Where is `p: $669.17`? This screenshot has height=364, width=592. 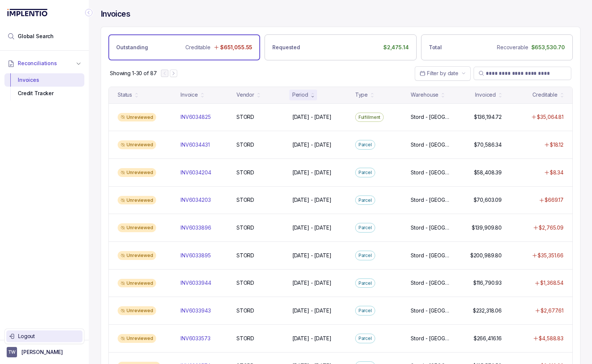 p: $669.17 is located at coordinates (554, 200).